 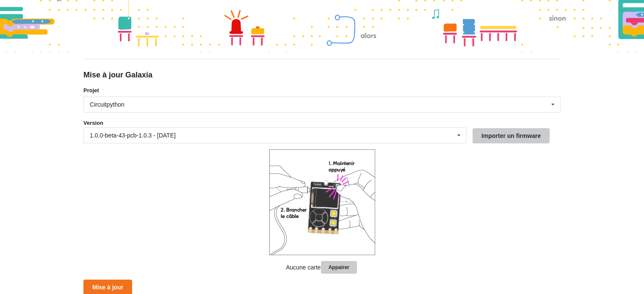 I want to click on p: Aucune carte, so click(x=321, y=267).